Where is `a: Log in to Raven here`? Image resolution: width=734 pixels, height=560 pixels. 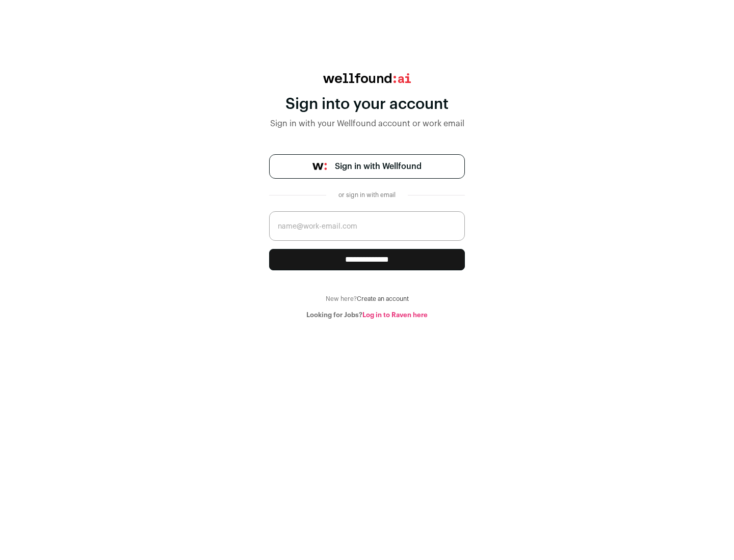
a: Log in to Raven here is located at coordinates (395, 315).